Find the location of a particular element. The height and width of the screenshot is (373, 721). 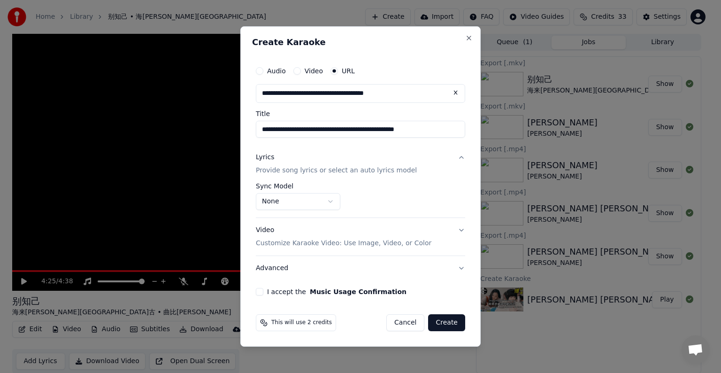

p: Customize Karaoke Video: Use Image, Video, or Color is located at coordinates (344, 243).